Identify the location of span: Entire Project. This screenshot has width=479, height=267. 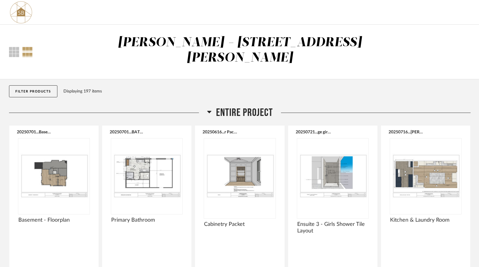
(244, 113).